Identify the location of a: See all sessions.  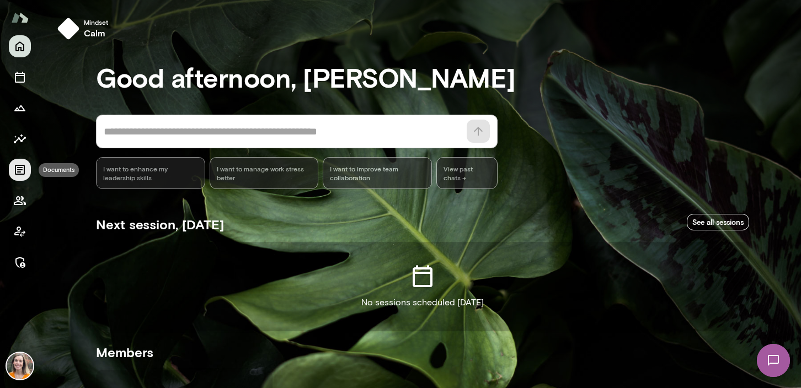
(717, 222).